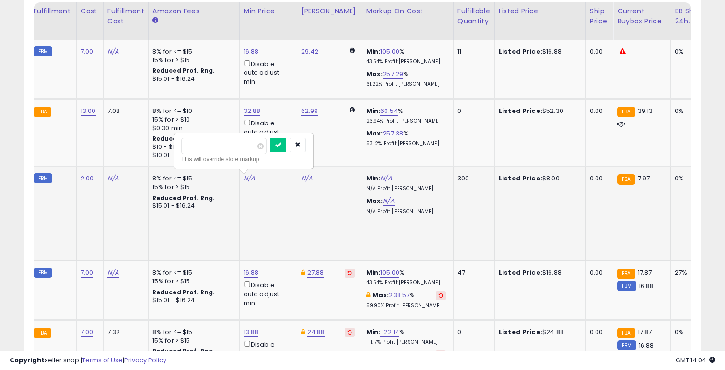 This screenshot has width=725, height=370. I want to click on div: $10.01 - $10.83, so click(192, 155).